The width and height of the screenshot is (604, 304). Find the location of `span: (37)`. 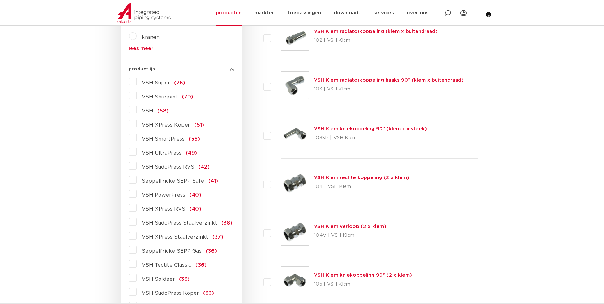

span: (37) is located at coordinates (218, 237).